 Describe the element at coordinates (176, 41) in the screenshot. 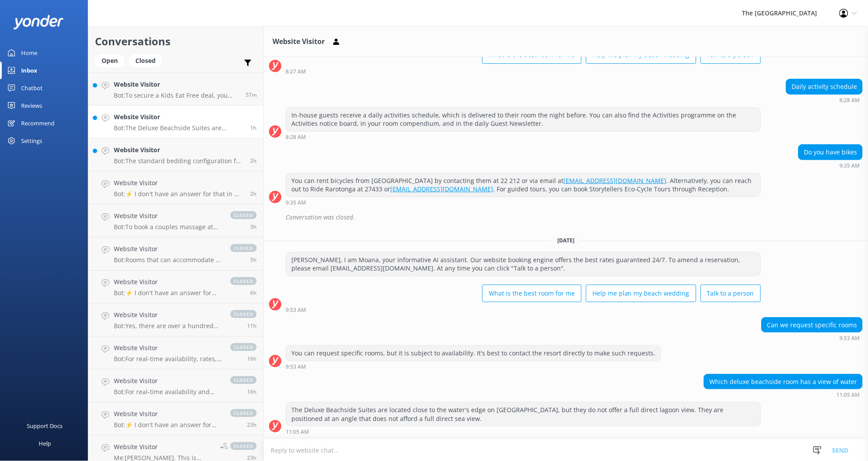

I see `h2: Conversations` at that location.